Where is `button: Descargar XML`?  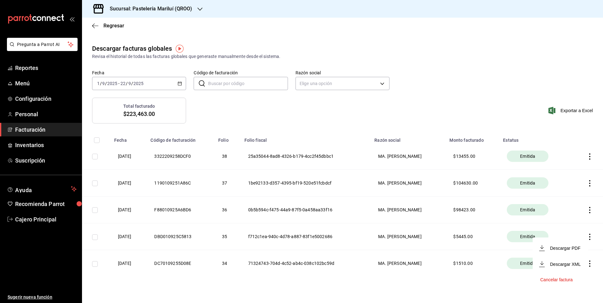
button: Descargar XML is located at coordinates (561, 264).